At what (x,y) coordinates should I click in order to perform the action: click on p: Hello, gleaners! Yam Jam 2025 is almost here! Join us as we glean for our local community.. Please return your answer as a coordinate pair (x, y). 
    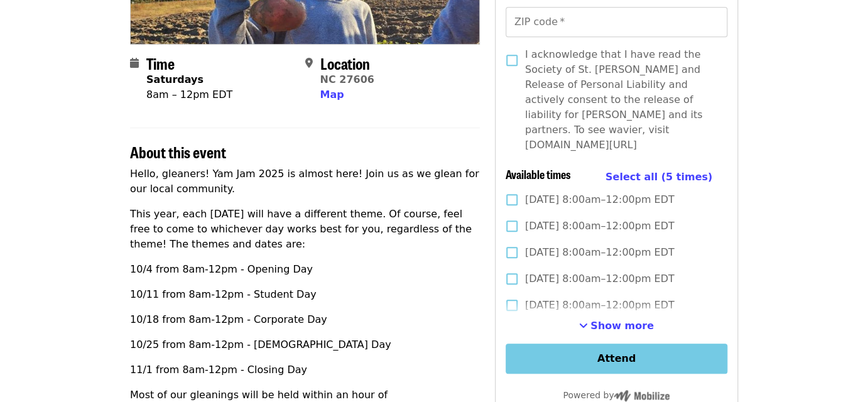
    Looking at the image, I should click on (305, 181).